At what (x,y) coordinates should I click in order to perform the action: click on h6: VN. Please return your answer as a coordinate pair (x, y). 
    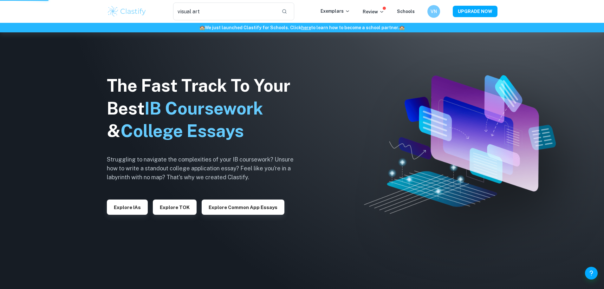
    Looking at the image, I should click on (433, 11).